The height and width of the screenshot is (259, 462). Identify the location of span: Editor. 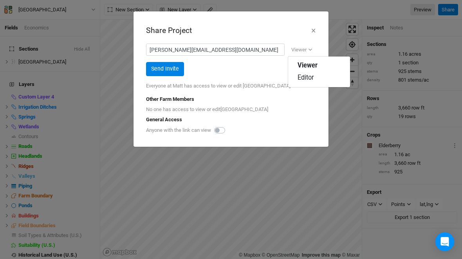
(306, 78).